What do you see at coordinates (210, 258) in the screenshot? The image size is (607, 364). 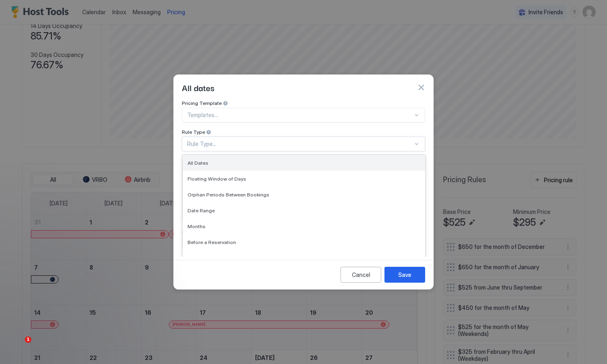 I see `span: After a Reservation` at bounding box center [210, 258].